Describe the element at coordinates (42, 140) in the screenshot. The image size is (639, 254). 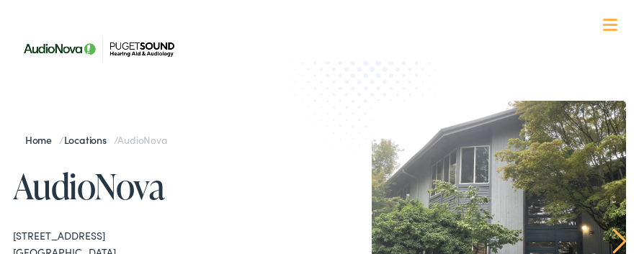
I see `a: Home` at that location.